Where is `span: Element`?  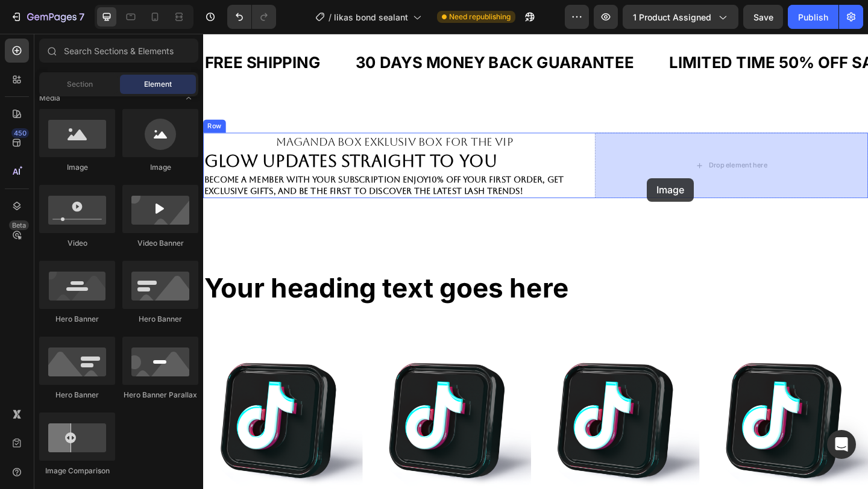
span: Element is located at coordinates (158, 84).